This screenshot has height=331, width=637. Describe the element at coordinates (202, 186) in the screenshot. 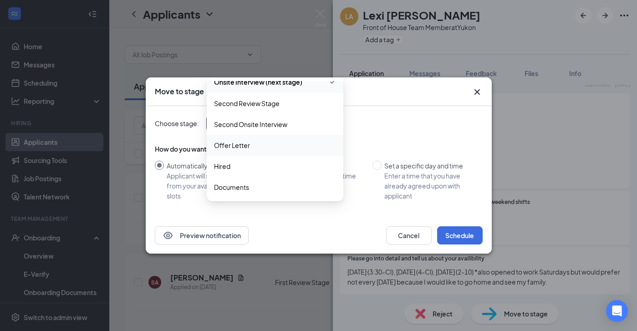

I see `div: Applicant will select from your available time slots` at that location.